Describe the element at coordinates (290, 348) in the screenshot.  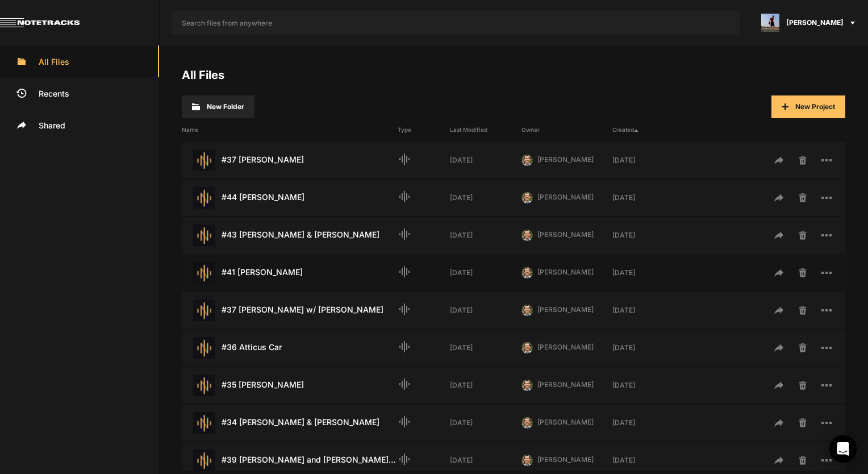
I see `div: #36 Atticus Car` at that location.